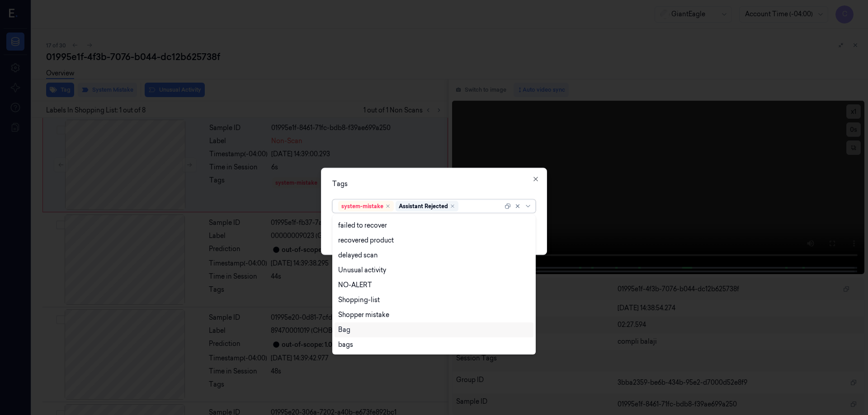 The height and width of the screenshot is (415, 868). I want to click on div: recovered product, so click(366, 240).